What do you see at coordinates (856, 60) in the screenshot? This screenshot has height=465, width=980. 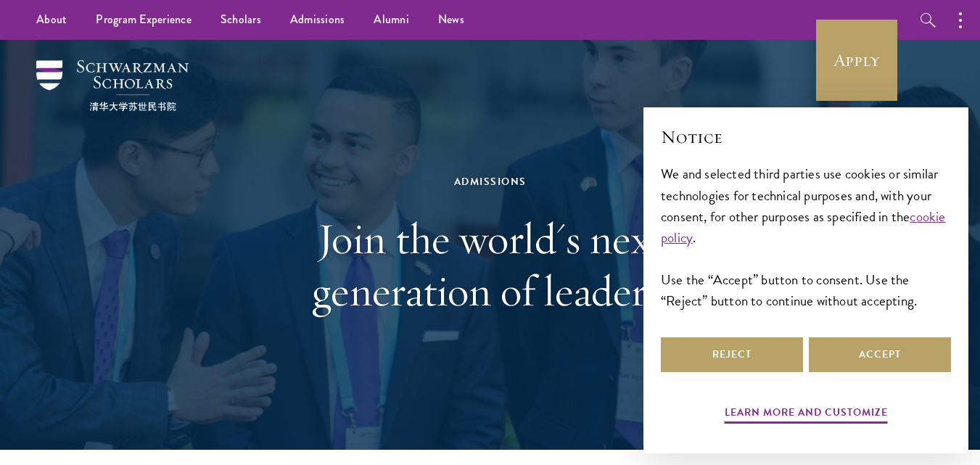 I see `a: Apply` at bounding box center [856, 60].